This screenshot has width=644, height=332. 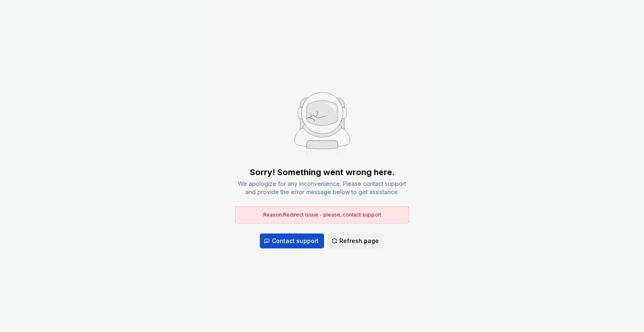 I want to click on span: Contact support, so click(x=295, y=241).